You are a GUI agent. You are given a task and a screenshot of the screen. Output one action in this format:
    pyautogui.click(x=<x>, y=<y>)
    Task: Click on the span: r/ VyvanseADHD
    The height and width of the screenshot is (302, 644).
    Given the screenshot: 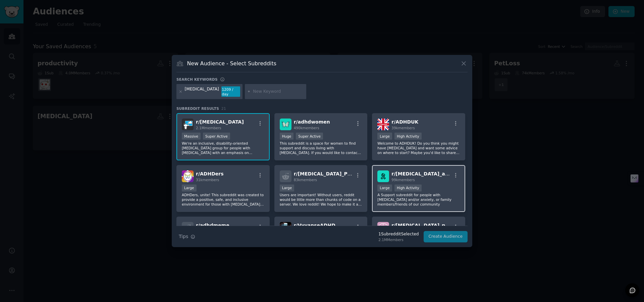 What is the action you would take?
    pyautogui.click(x=314, y=225)
    